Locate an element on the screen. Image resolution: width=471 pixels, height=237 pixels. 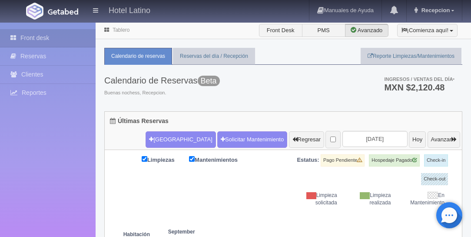
div: Limpieza solicitada is located at coordinates (317, 199).